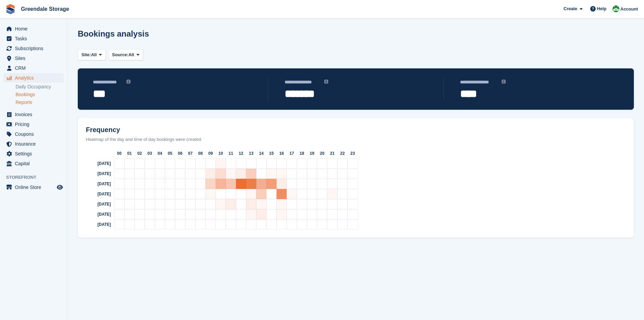 This screenshot has width=644, height=320. I want to click on span: Sites, so click(35, 58).